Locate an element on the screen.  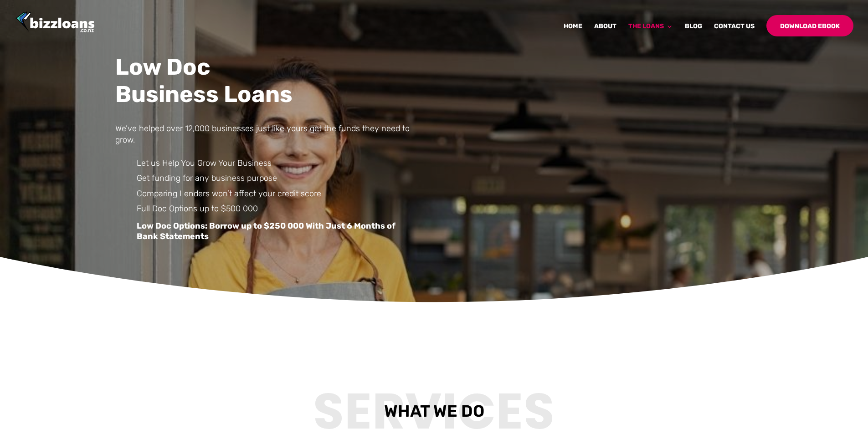
a: About is located at coordinates (605, 34).